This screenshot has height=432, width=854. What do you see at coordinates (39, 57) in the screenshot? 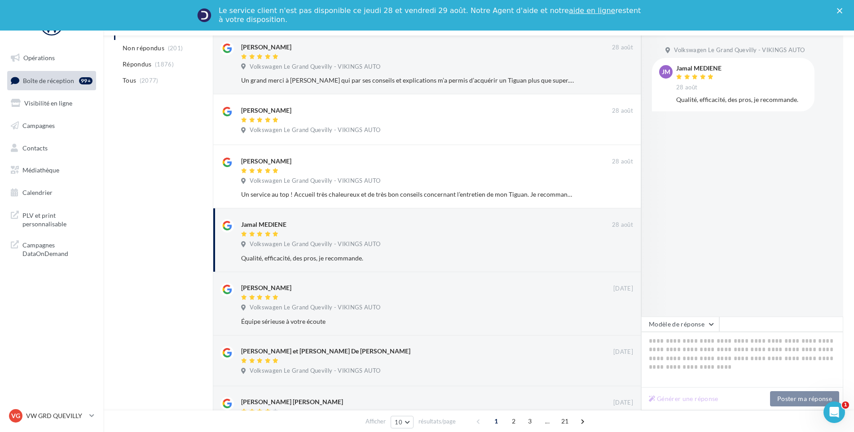
I see `span: Opérations` at bounding box center [39, 57].